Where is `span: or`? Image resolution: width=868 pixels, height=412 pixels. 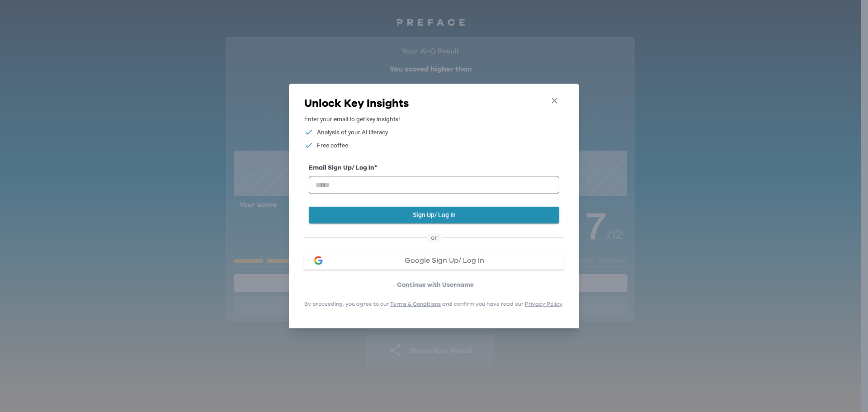
span: or is located at coordinates (434, 238).